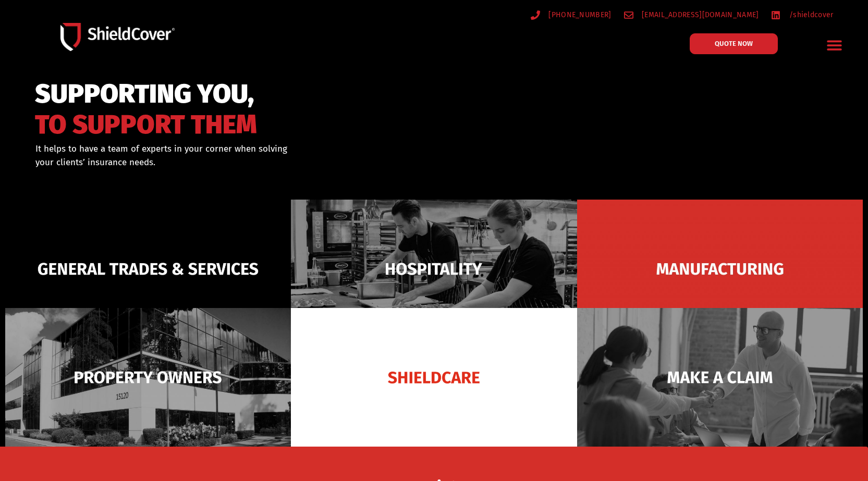 This screenshot has width=868, height=481. What do you see at coordinates (261, 155) in the screenshot?
I see `div: It helps to have a team of experts in your corner when solving` at bounding box center [261, 155].